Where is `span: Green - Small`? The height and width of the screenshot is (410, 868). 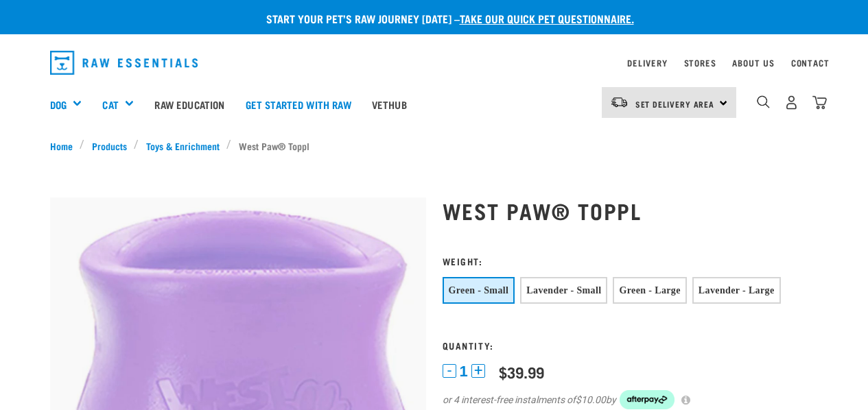 span: Green - Small is located at coordinates (479, 290).